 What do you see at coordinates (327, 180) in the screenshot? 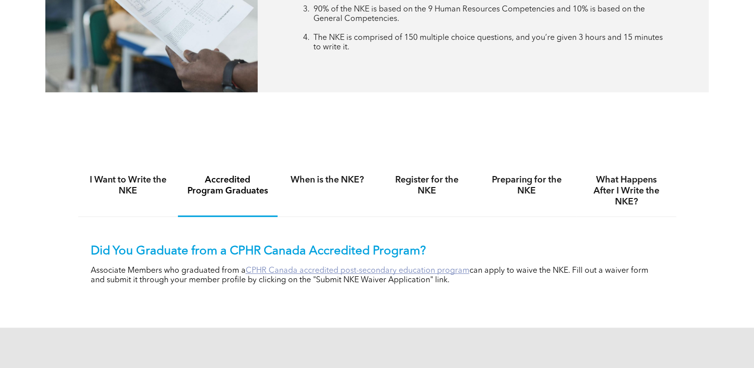
I see `h4: When is the NKE?` at bounding box center [327, 180].